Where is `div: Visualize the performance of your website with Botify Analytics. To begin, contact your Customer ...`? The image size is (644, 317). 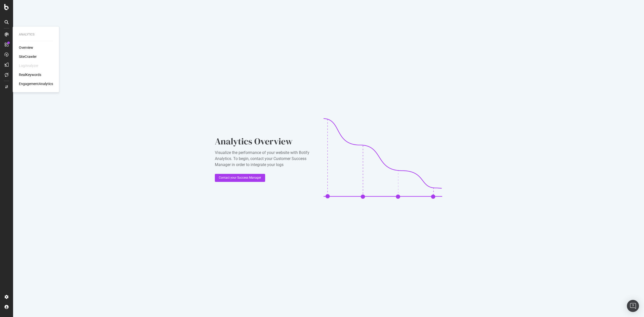 div: Visualize the performance of your website with Botify Analytics. To begin, contact your Customer ... is located at coordinates (265, 159).